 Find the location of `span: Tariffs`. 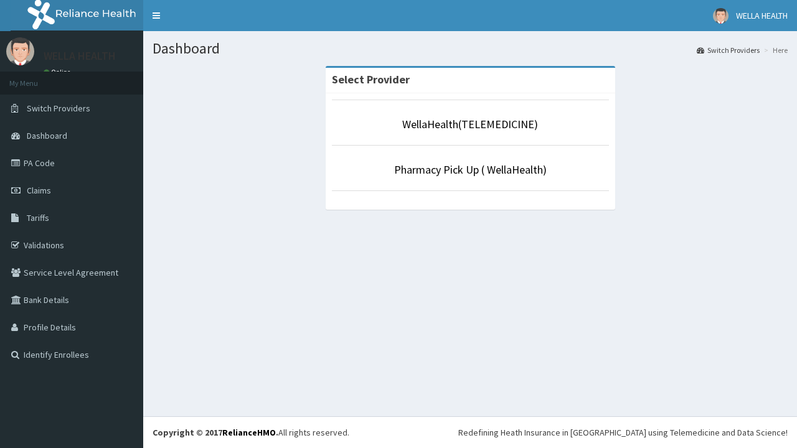

span: Tariffs is located at coordinates (38, 218).